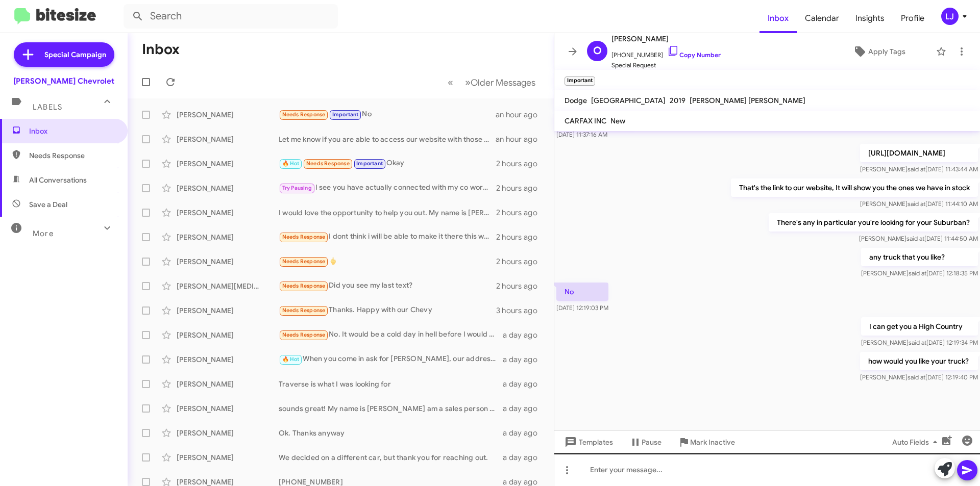 The image size is (980, 486). Describe the element at coordinates (231, 17) in the screenshot. I see `input: Search` at that location.